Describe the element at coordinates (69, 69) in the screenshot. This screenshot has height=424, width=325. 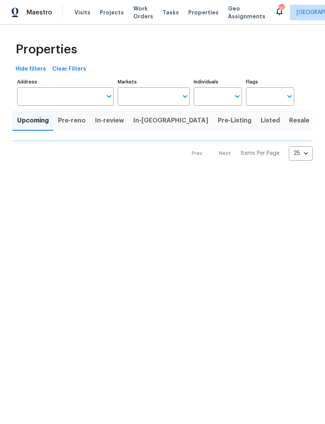
I see `button: Clear Filters` at that location.